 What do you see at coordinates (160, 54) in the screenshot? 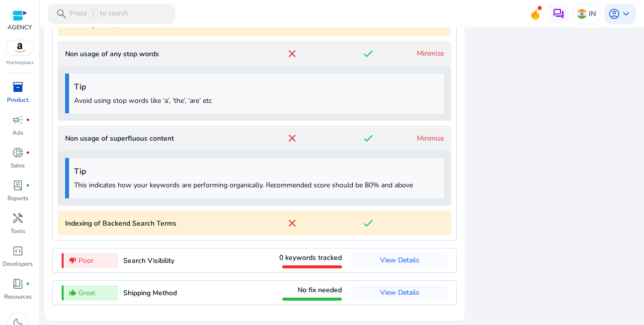
I see `p: Non usage of any stop words` at bounding box center [160, 54].